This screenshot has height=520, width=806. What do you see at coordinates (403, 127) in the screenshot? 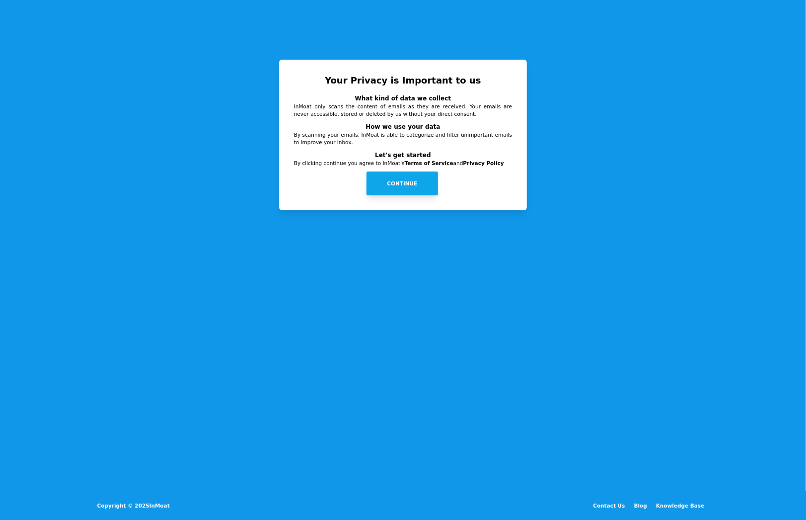
I see `h6: How we use your data` at bounding box center [403, 127].